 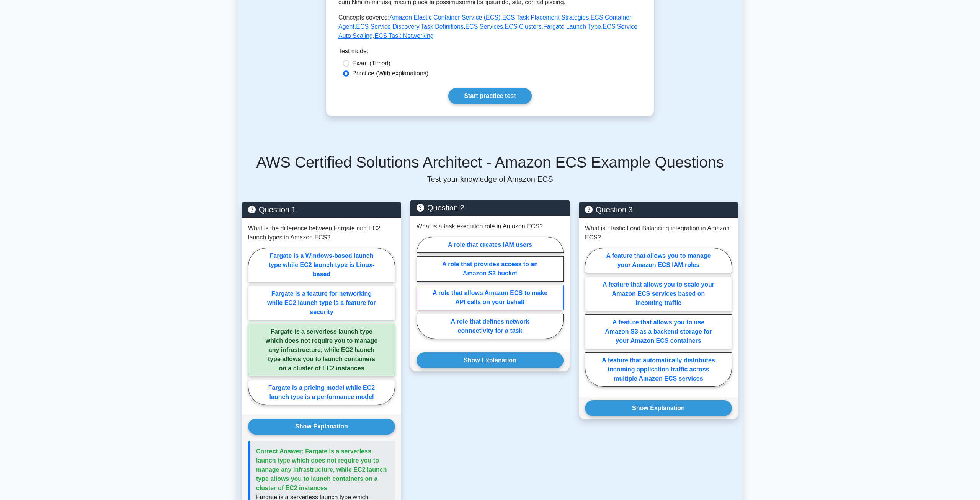 What do you see at coordinates (490, 298) in the screenshot?
I see `label: A role that allows Amazon ECS to make API calls on your behalf` at bounding box center [490, 298].